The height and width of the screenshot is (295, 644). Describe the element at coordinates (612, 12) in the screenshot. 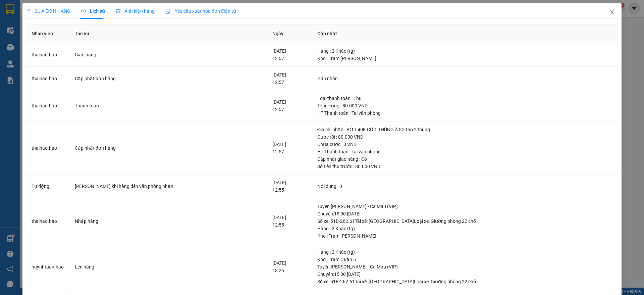

I see `span: close` at that location.